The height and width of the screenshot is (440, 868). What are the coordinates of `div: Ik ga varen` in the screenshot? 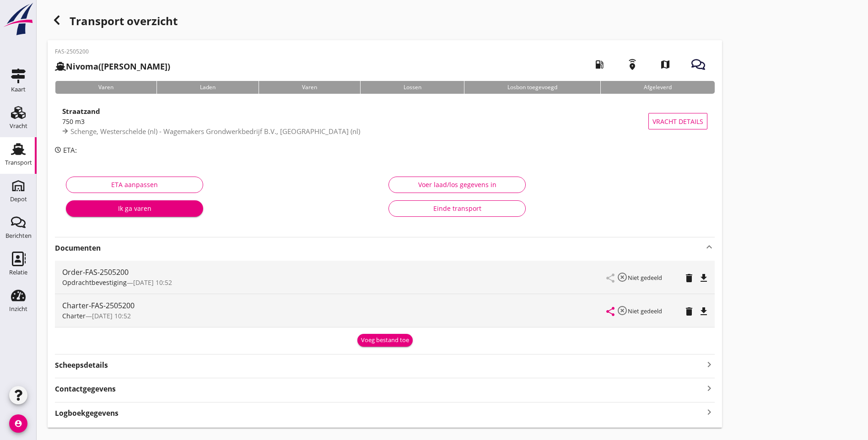 It's located at (134, 208).